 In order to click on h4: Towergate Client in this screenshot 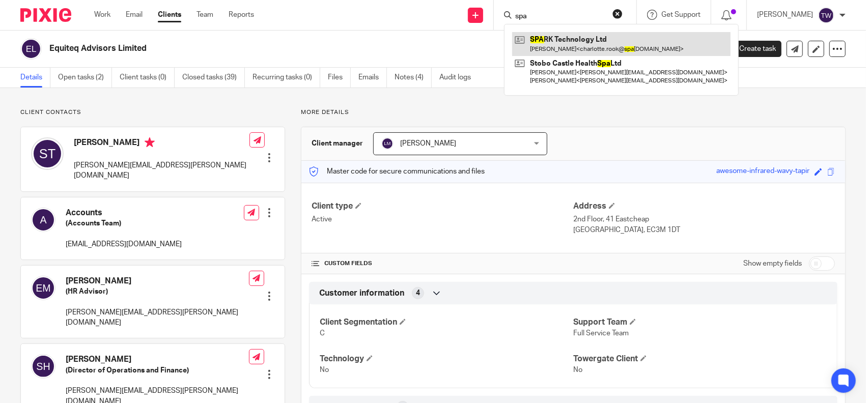, I will do `click(700, 359)`.